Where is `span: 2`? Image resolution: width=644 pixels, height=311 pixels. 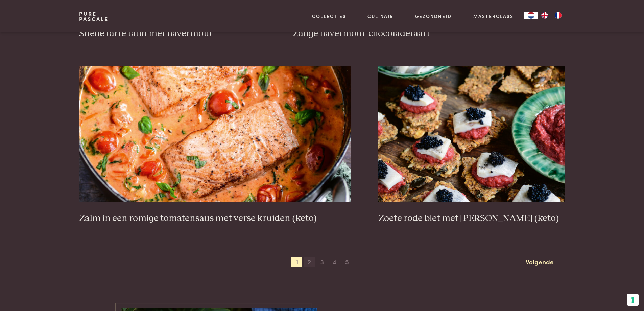 span: 2 is located at coordinates (309, 262).